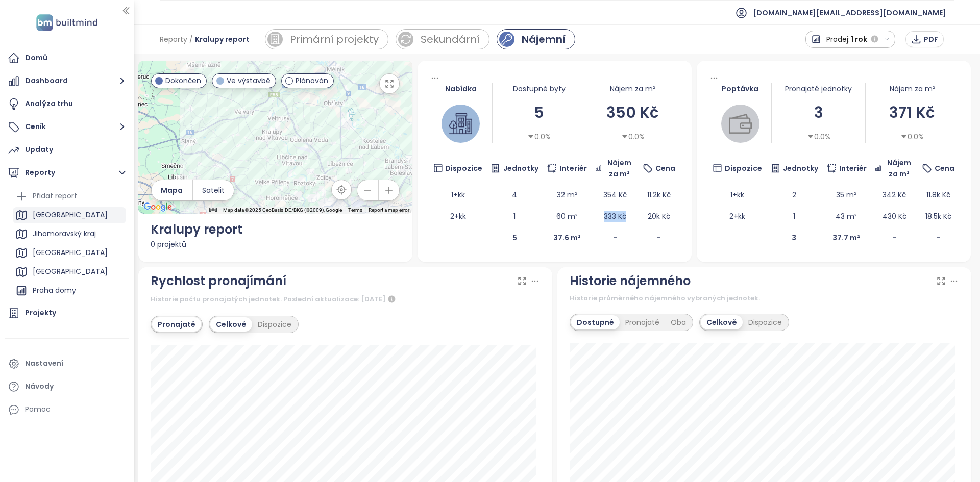 Image resolution: width=980 pixels, height=482 pixels. What do you see at coordinates (630, 281) in the screenshot?
I see `div: Historie nájemného` at bounding box center [630, 281].